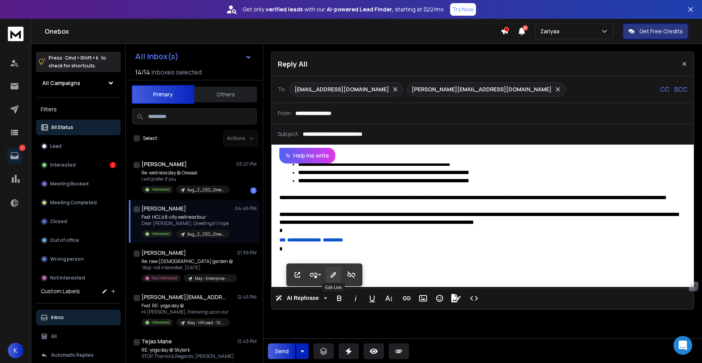 The width and height of the screenshot is (702, 363). Describe the element at coordinates (372, 298) in the screenshot. I see `button: Underline (⌘U)` at that location.